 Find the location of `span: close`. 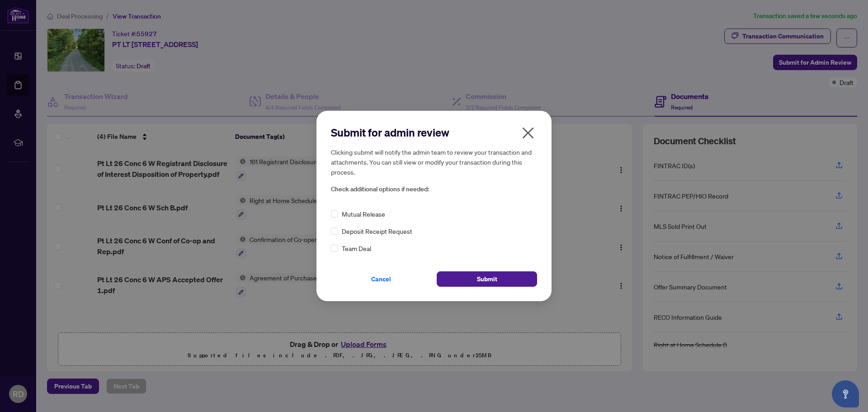

span: close is located at coordinates (528, 133).